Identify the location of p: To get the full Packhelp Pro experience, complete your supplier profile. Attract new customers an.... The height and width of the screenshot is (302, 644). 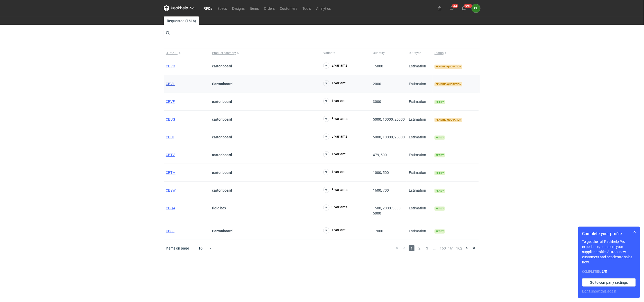
(609, 252).